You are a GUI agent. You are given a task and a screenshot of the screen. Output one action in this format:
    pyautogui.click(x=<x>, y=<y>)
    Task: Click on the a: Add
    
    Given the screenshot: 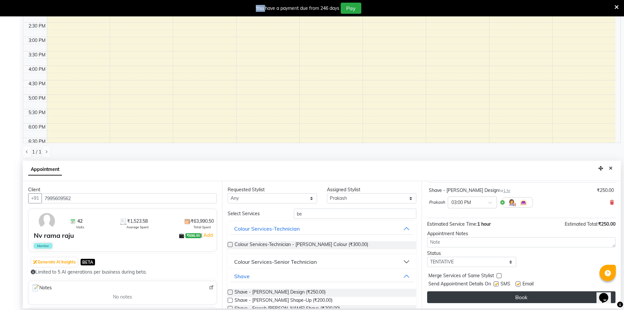 What is the action you would take?
    pyautogui.click(x=208, y=235)
    